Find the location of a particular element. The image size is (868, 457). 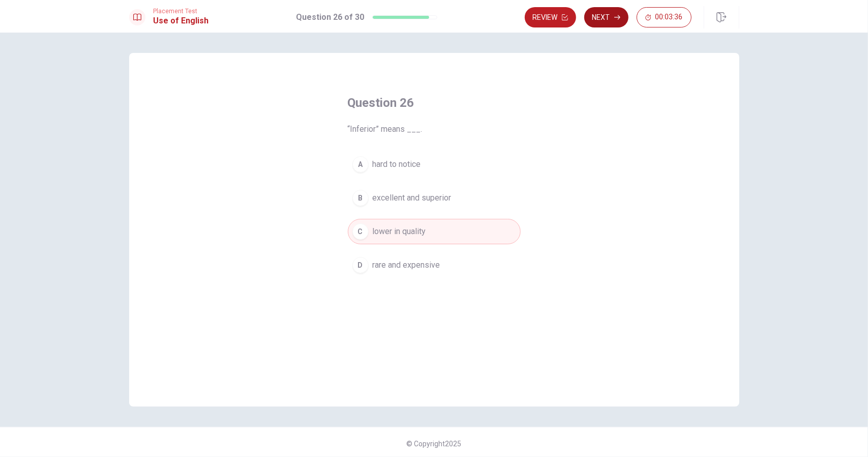

button: Drare and expensive is located at coordinates (434, 265).